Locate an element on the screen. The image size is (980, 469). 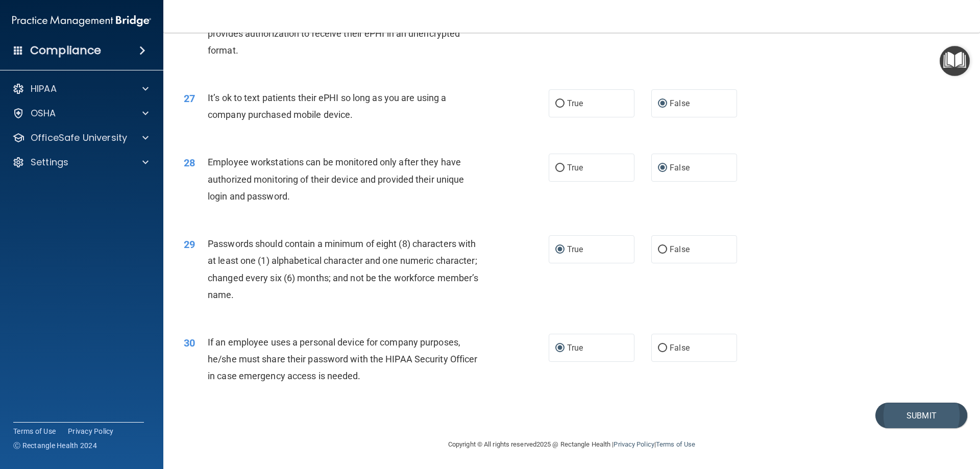
p: HIPAA is located at coordinates (44, 89).